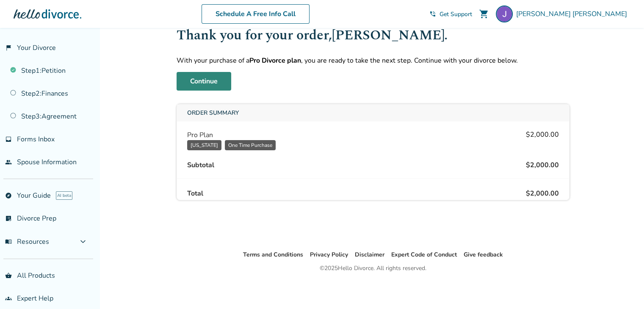 The width and height of the screenshot is (644, 309). Describe the element at coordinates (195, 193) in the screenshot. I see `div: Total` at that location.